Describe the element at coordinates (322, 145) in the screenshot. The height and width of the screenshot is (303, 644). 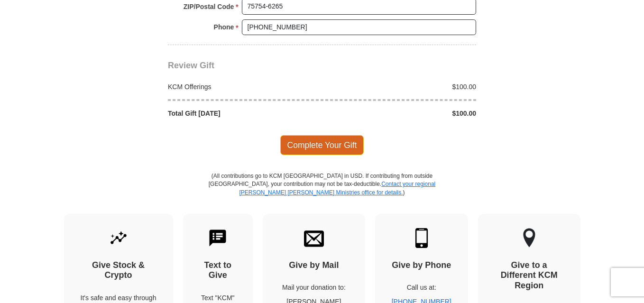
I see `span: Complete Your Gift` at that location.